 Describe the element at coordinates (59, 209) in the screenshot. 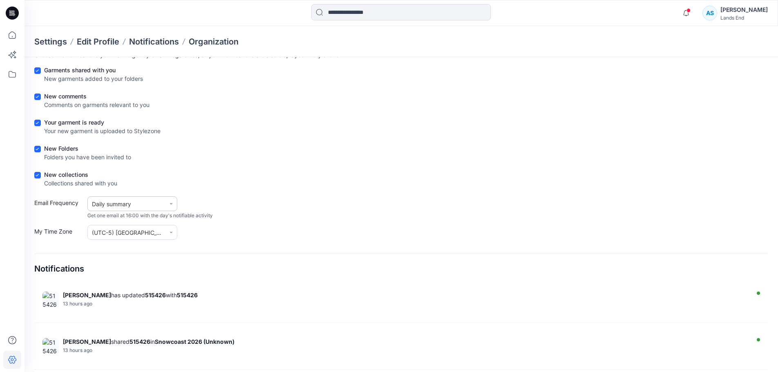

I see `label: Email Frequency` at that location.